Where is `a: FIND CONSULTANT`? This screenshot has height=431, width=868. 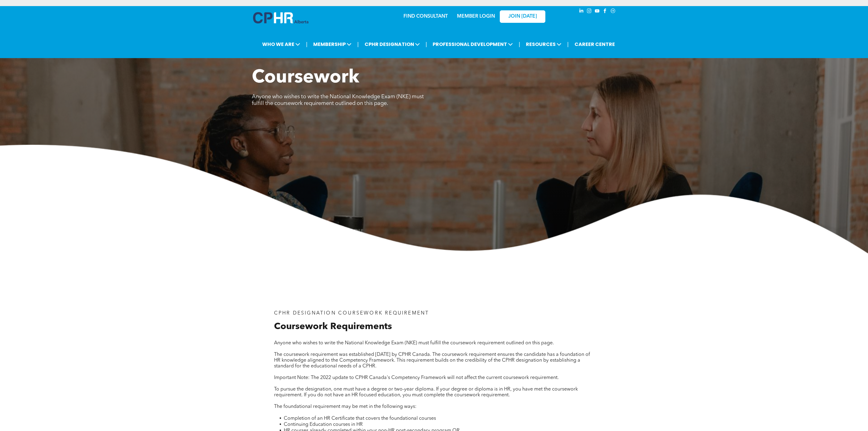
a: FIND CONSULTANT is located at coordinates (426, 16).